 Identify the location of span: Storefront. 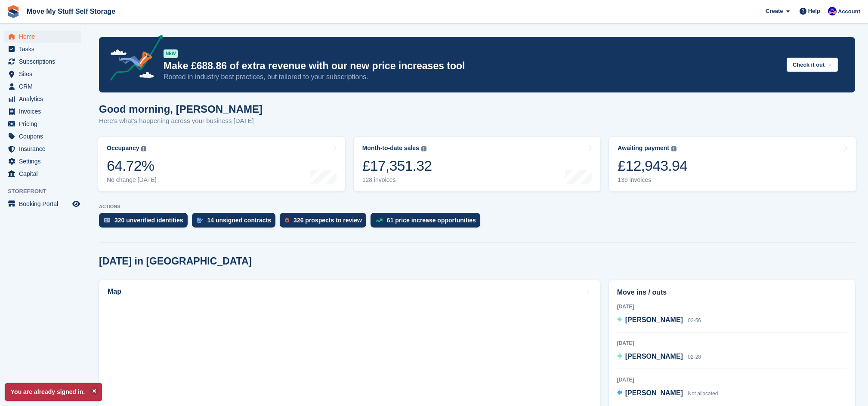
(46, 192).